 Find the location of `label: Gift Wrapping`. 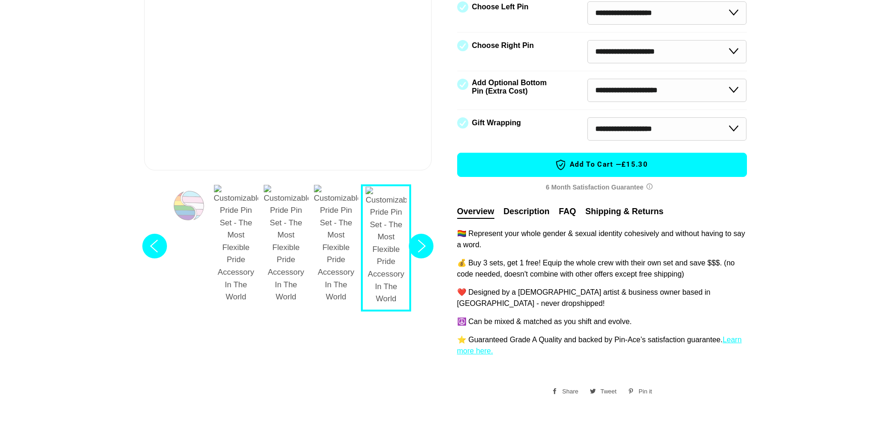

label: Gift Wrapping is located at coordinates (496, 123).